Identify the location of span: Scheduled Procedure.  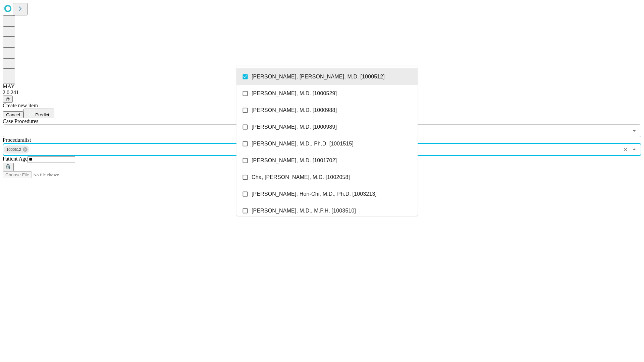
(20, 121).